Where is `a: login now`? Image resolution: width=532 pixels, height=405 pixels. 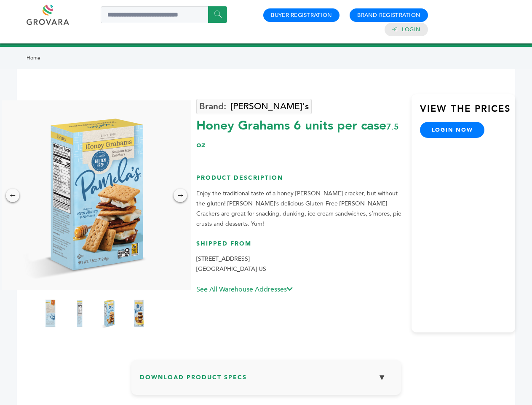
a: login now is located at coordinates (452, 129).